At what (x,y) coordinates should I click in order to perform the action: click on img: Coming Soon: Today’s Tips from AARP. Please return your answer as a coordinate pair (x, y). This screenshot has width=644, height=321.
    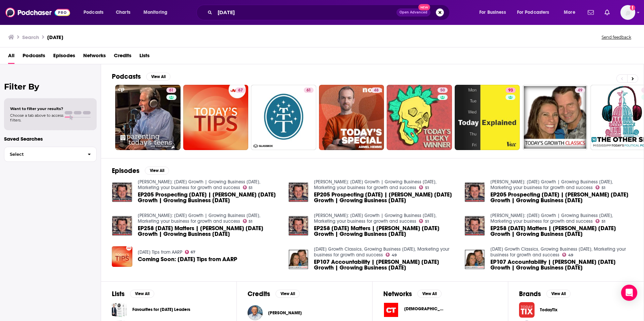
    Looking at the image, I should click on (122, 257).